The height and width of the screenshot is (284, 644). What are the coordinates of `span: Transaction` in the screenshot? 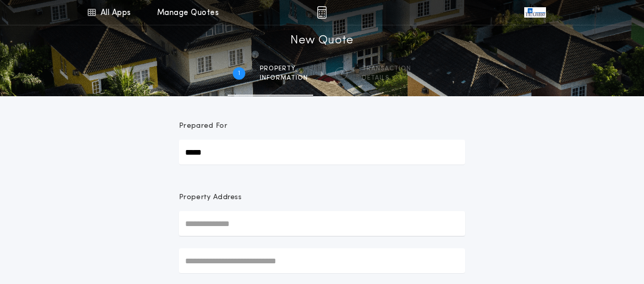 It's located at (386, 69).